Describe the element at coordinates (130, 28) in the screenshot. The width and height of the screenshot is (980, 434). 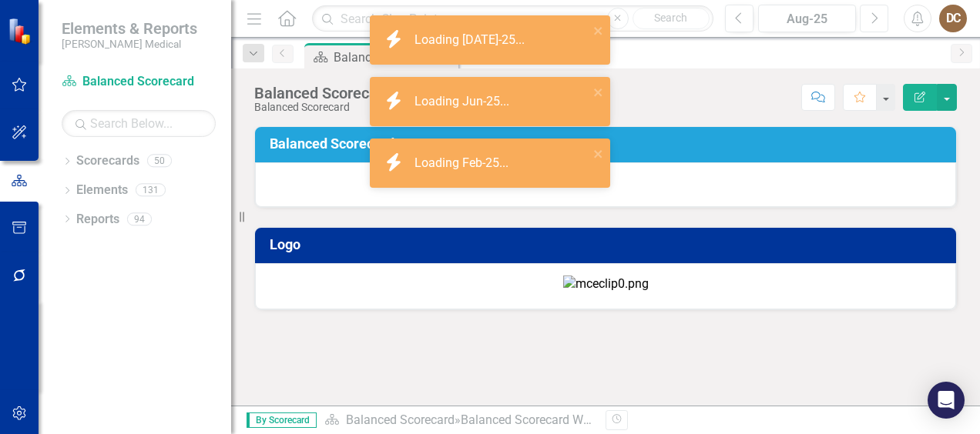
I see `span: Elements & Reports` at that location.